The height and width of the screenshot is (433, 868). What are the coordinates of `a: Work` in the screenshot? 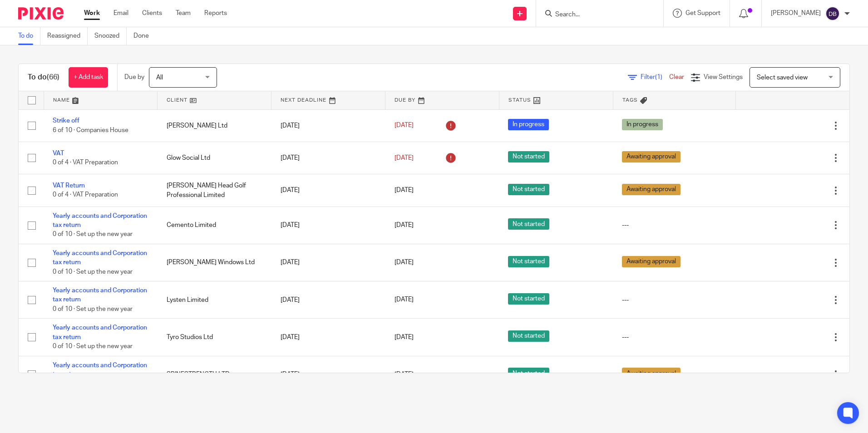 It's located at (92, 13).